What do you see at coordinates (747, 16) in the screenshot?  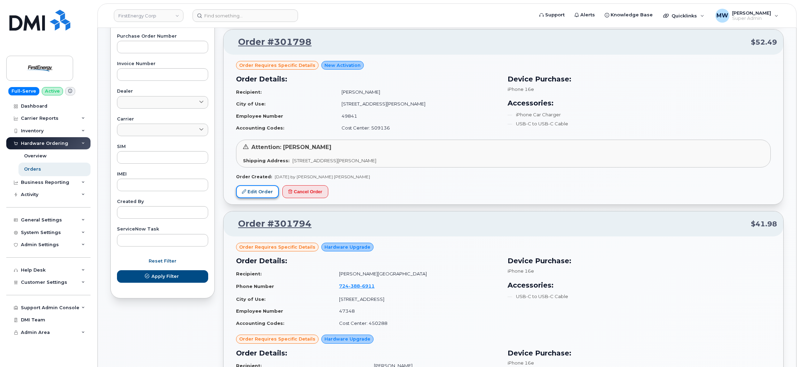 I see `div: Marissa Weiss` at bounding box center [747, 16].